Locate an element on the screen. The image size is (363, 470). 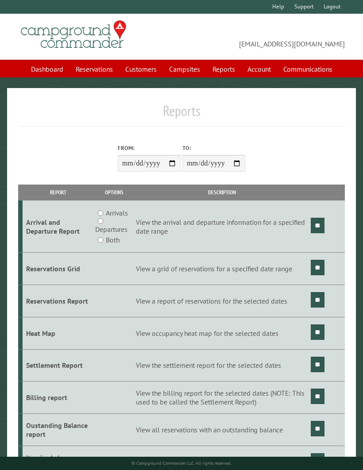
td: View the settlement report for the selected dates is located at coordinates (222, 365).